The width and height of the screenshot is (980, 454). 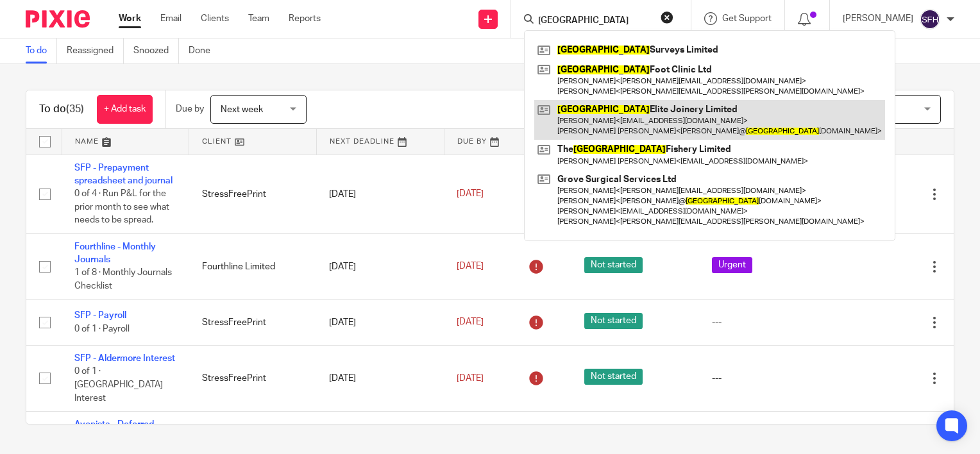 I want to click on span: Get Support, so click(x=747, y=18).